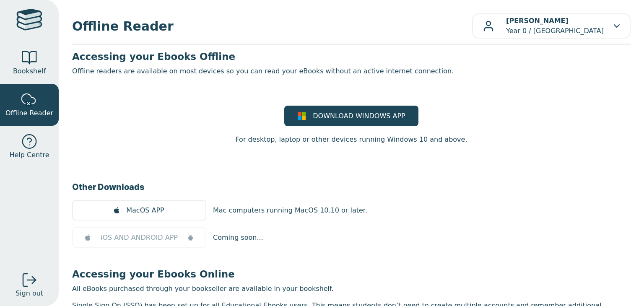  Describe the element at coordinates (290, 210) in the screenshot. I see `p: Mac computers running MacOS 10.10 or later.` at that location.